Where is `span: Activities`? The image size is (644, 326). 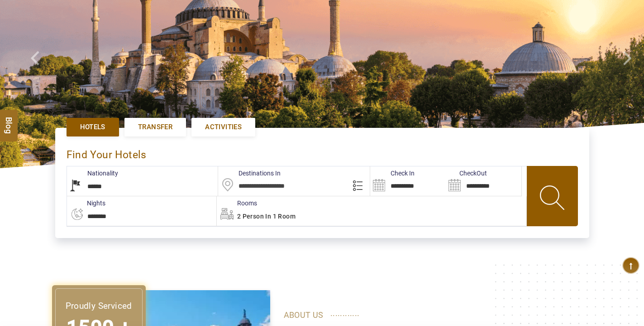 span: Activities is located at coordinates (223, 127).